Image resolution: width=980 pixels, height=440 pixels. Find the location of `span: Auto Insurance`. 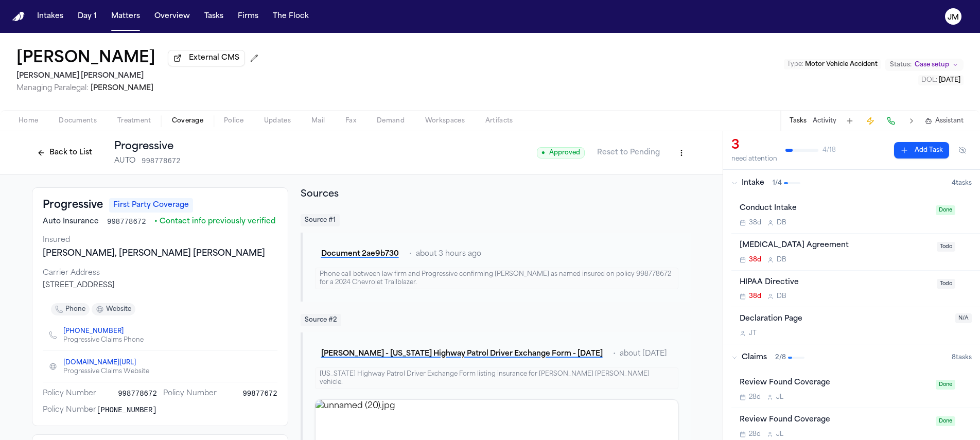

span: Auto Insurance is located at coordinates (71, 222).